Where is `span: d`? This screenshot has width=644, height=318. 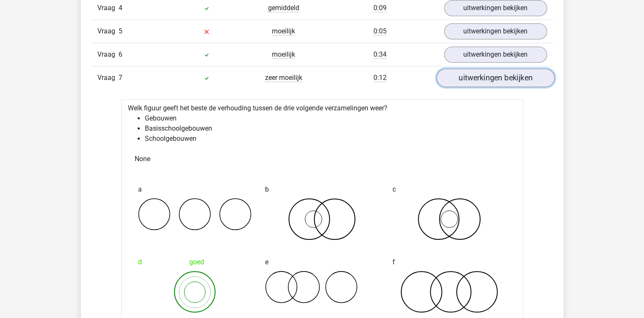 span: d is located at coordinates (140, 262).